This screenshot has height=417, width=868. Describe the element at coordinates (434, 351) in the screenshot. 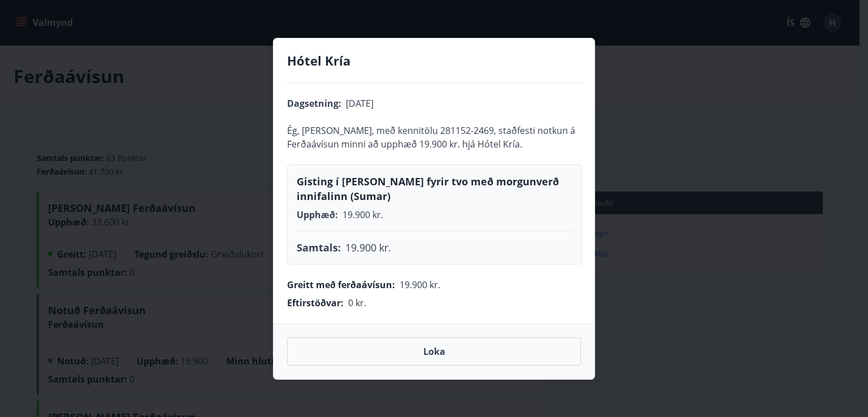

I see `span: Loka` at that location.